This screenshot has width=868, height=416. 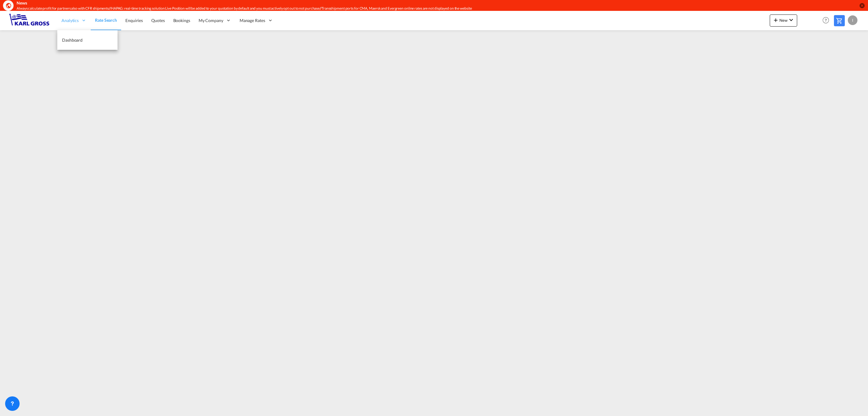 What do you see at coordinates (29, 20) in the screenshot?
I see `img: 3269c73066d711f095e541db4db89301.png` at bounding box center [29, 20].